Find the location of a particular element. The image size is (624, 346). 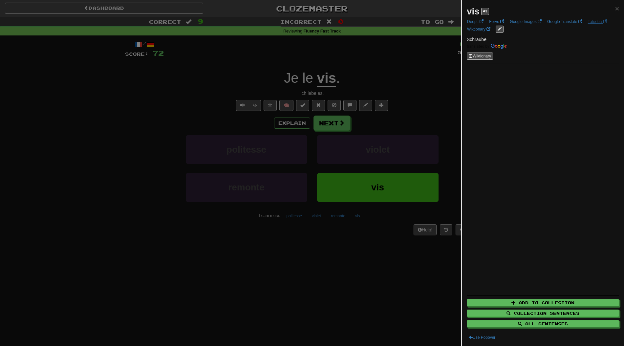

a: Tatoeba is located at coordinates (598, 22).